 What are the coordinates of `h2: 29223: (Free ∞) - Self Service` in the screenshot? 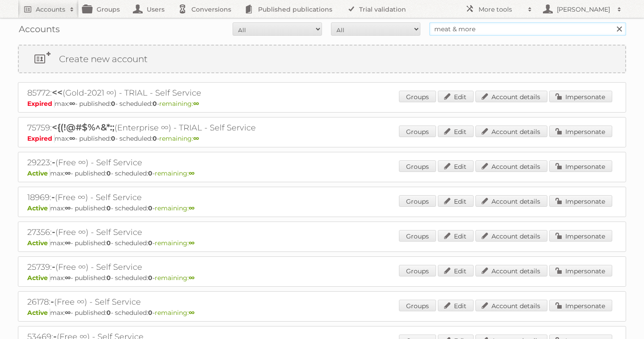 It's located at (184, 163).